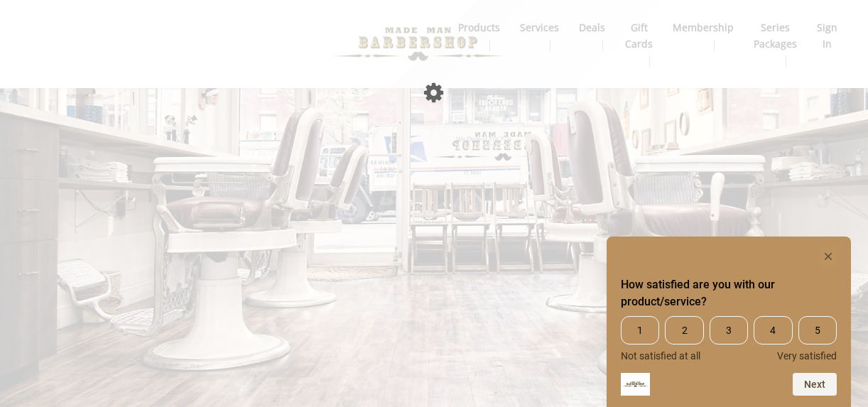 Image resolution: width=868 pixels, height=407 pixels. What do you see at coordinates (815, 384) in the screenshot?
I see `button: Next question` at bounding box center [815, 384].